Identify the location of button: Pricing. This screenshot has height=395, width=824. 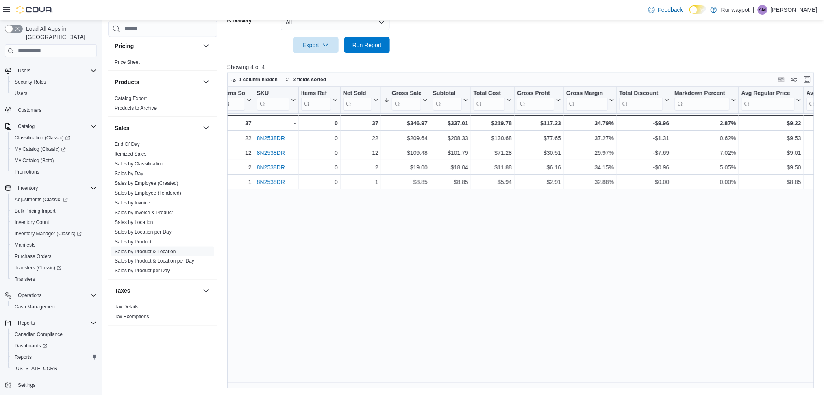
(157, 46).